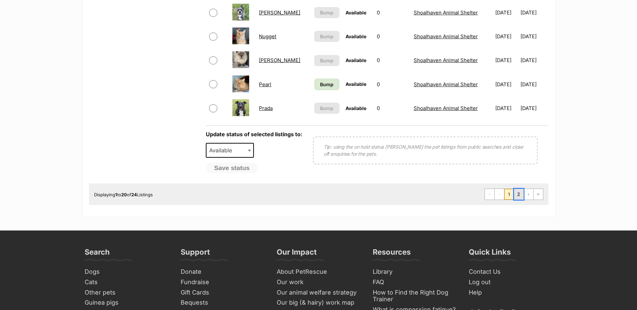 This screenshot has width=637, height=310. What do you see at coordinates (490, 254) in the screenshot?
I see `h3: Quick Links` at bounding box center [490, 254].